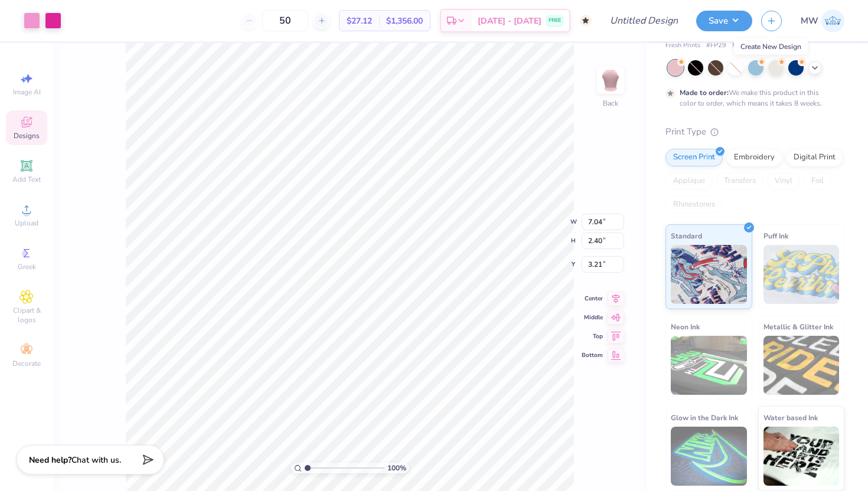  I want to click on span: Fresh Prints, so click(683, 45).